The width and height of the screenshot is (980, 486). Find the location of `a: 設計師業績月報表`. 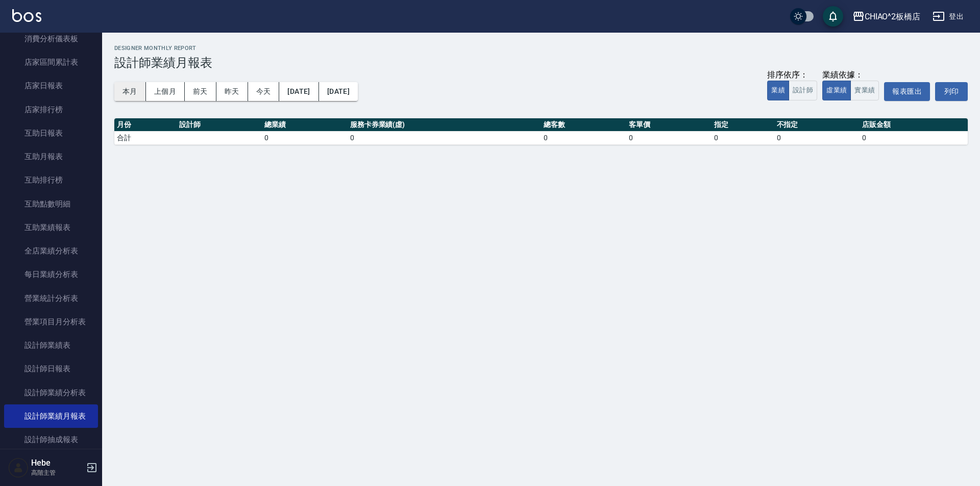

a: 設計師業績月報表 is located at coordinates (51, 416).